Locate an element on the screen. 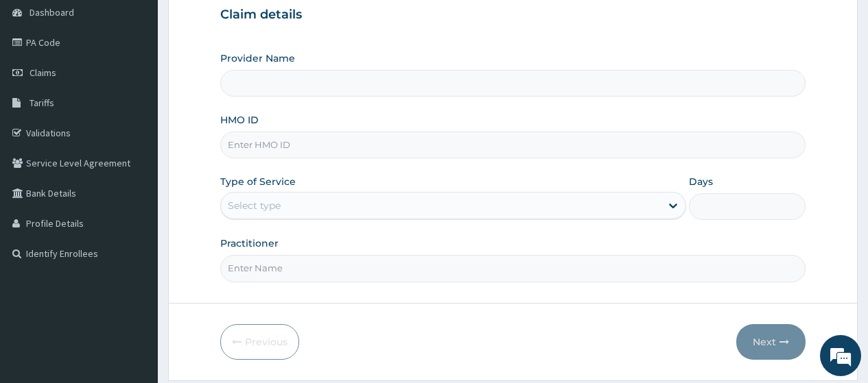  input: Enter HMO ID is located at coordinates (513, 145).